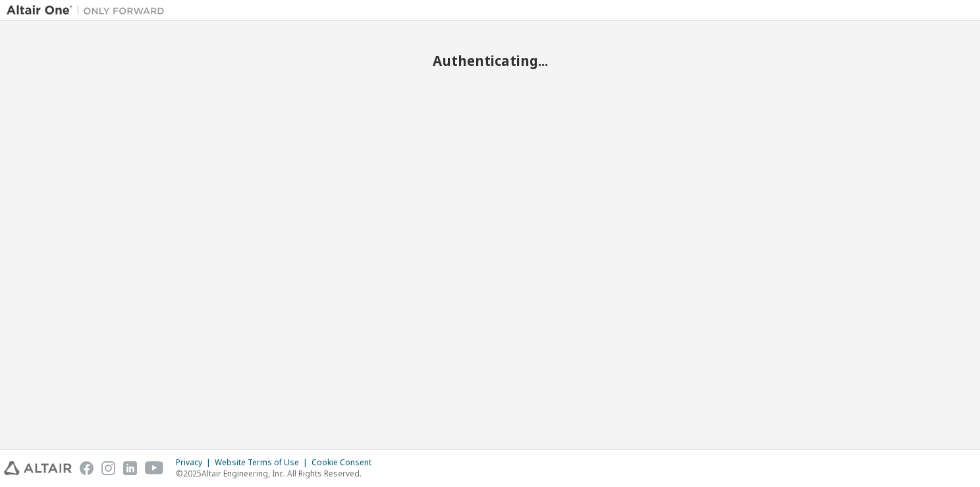  What do you see at coordinates (37, 467) in the screenshot?
I see `img: altair_logo.svg` at bounding box center [37, 467].